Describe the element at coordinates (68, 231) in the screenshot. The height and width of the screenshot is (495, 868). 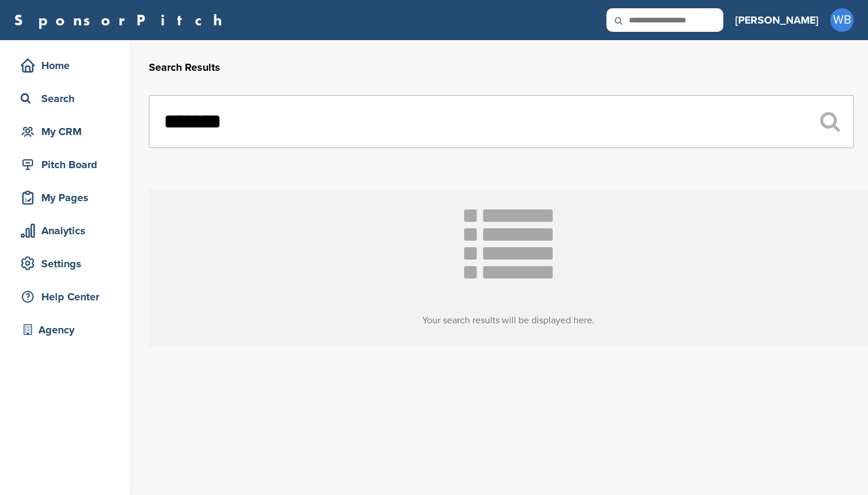
I see `div: Analytics` at that location.